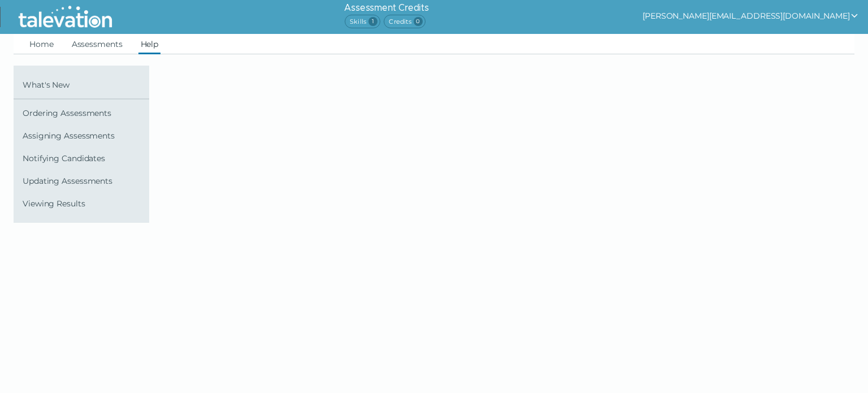 Image resolution: width=868 pixels, height=393 pixels. Describe the element at coordinates (418, 21) in the screenshot. I see `span: 0` at that location.